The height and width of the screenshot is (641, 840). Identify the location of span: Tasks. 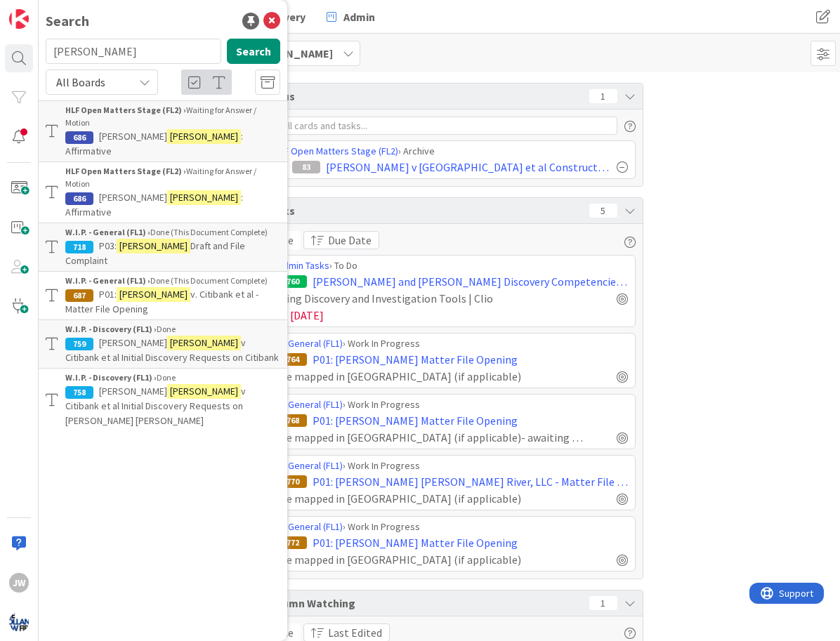
(424, 210).